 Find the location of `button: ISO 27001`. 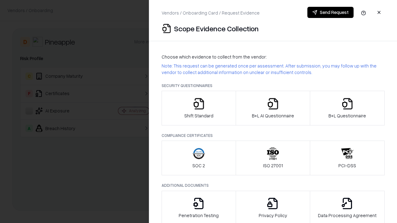

button: ISO 27001 is located at coordinates (273, 158).